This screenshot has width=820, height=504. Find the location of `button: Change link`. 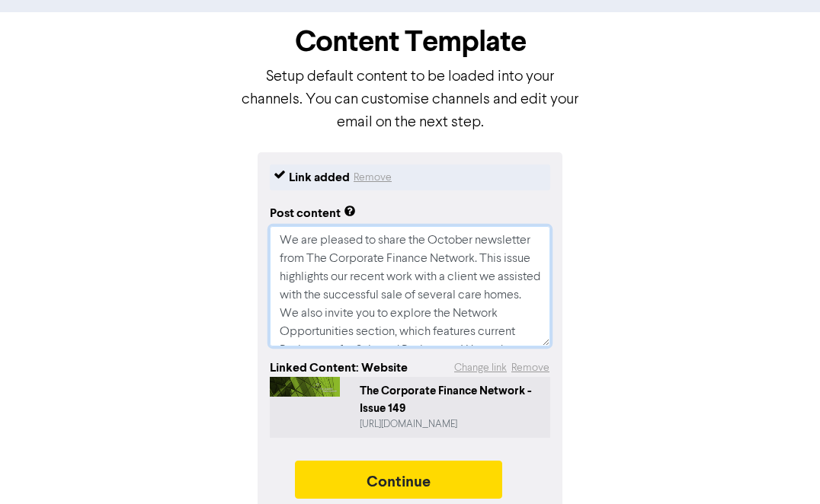

button: Change link is located at coordinates (480, 368).